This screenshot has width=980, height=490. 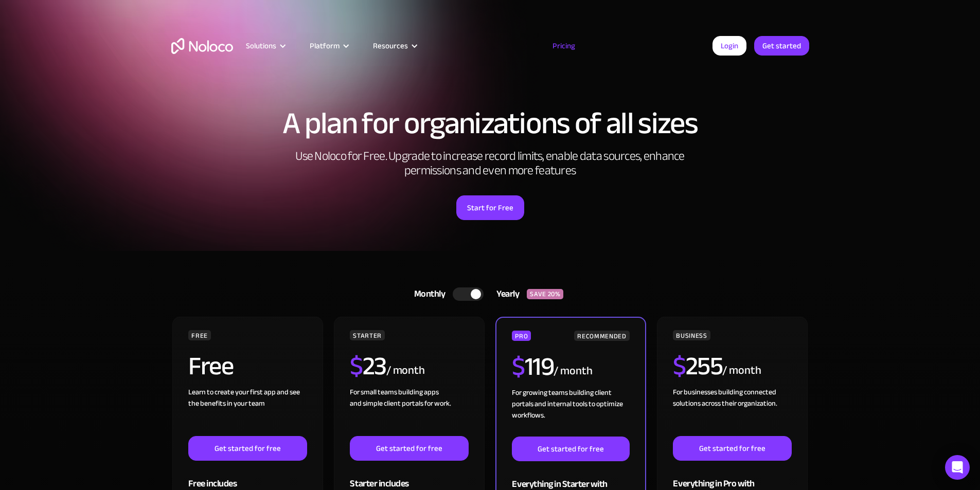 I want to click on div: STARTER, so click(x=367, y=335).